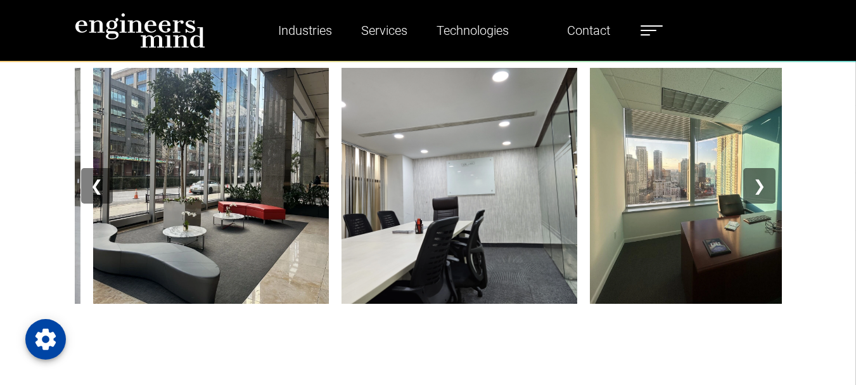 This screenshot has height=385, width=856. Describe the element at coordinates (473, 30) in the screenshot. I see `a: Technologies` at that location.